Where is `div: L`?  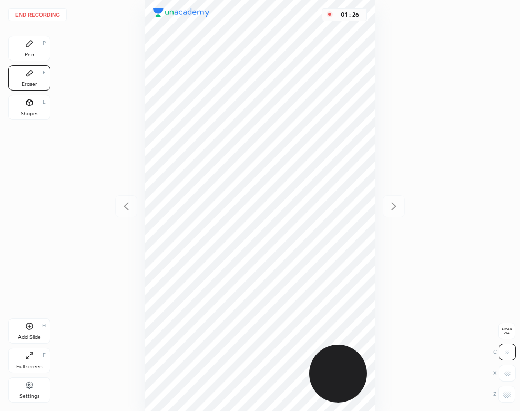
div: L is located at coordinates (44, 102).